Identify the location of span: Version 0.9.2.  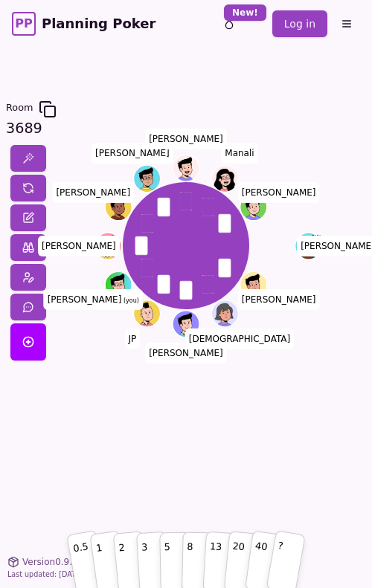
(50, 562).